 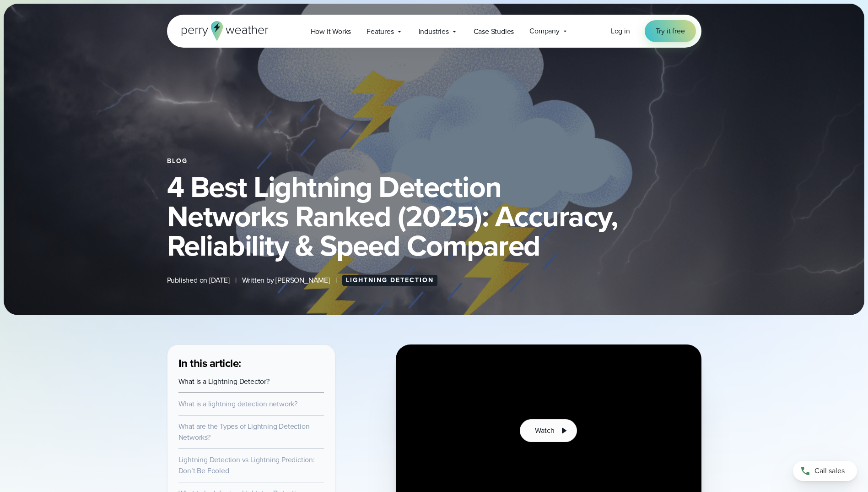 I want to click on a: How it Works, so click(x=331, y=31).